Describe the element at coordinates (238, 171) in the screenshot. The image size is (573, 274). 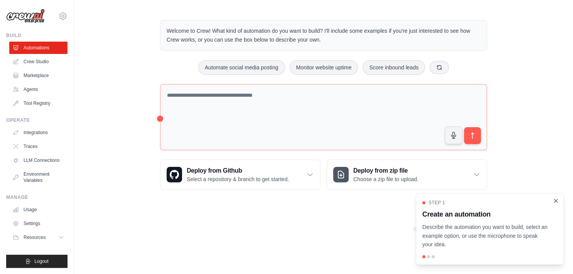
I see `h3: Deploy from Github` at that location.